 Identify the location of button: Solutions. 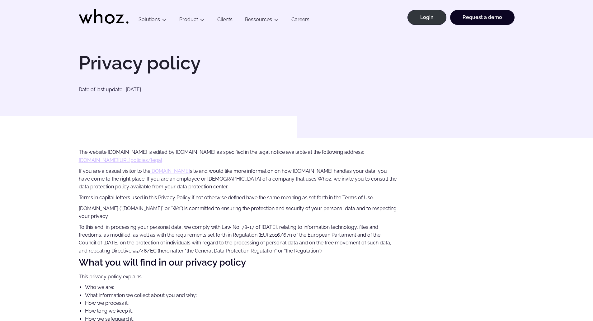
(153, 21).